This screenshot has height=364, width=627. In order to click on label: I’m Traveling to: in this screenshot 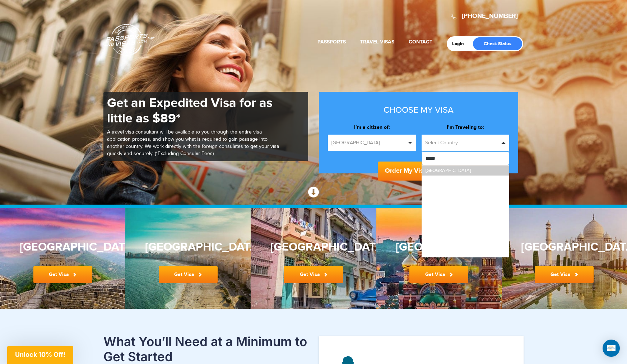, I will do `click(465, 127)`.